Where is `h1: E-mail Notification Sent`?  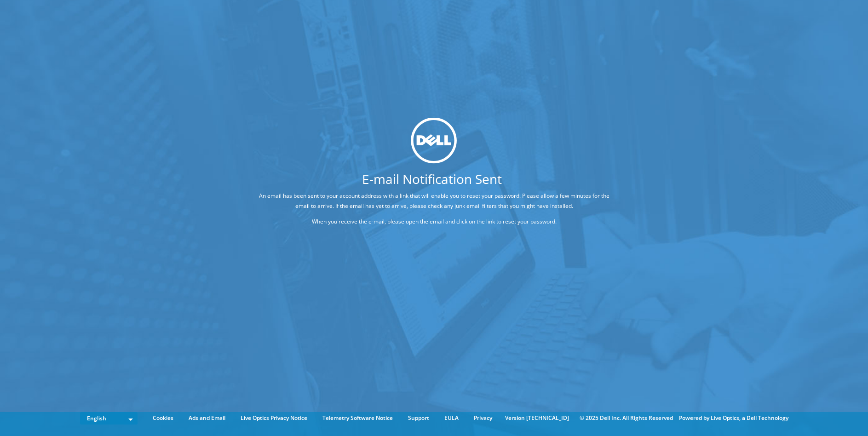
h1: E-mail Notification Sent is located at coordinates (432, 178).